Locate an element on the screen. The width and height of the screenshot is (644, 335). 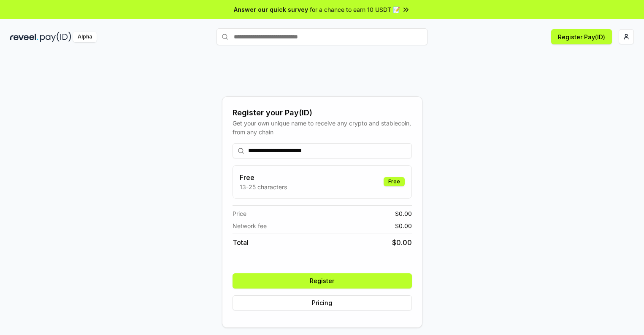
img: reveel_dark is located at coordinates (24, 37).